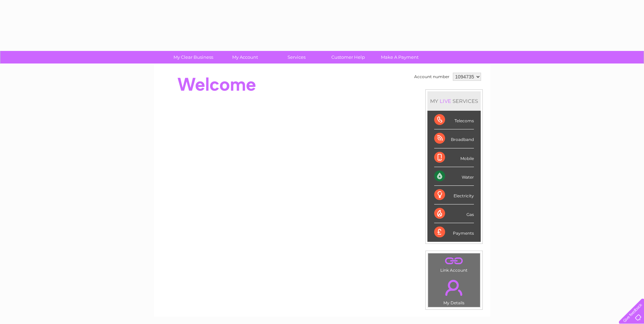  I want to click on div: Payments, so click(454, 232).